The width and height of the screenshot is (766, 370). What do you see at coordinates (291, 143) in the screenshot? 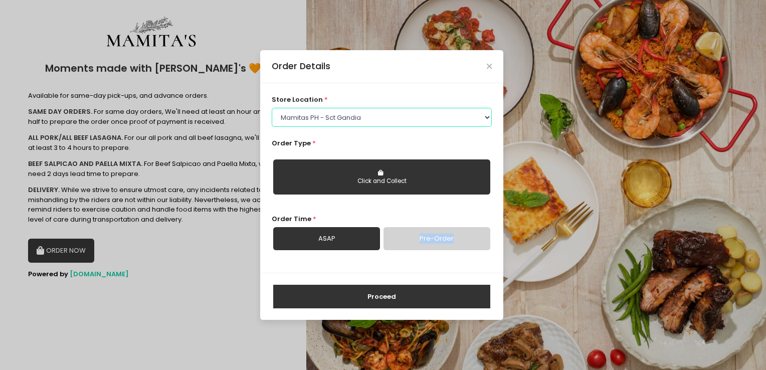
I see `span: Order Type` at bounding box center [291, 143].